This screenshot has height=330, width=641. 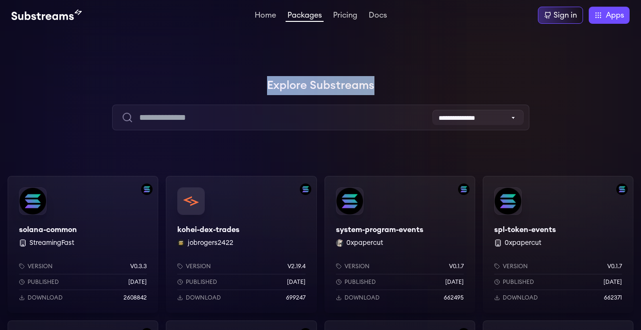 I want to click on p: 662371, so click(x=613, y=298).